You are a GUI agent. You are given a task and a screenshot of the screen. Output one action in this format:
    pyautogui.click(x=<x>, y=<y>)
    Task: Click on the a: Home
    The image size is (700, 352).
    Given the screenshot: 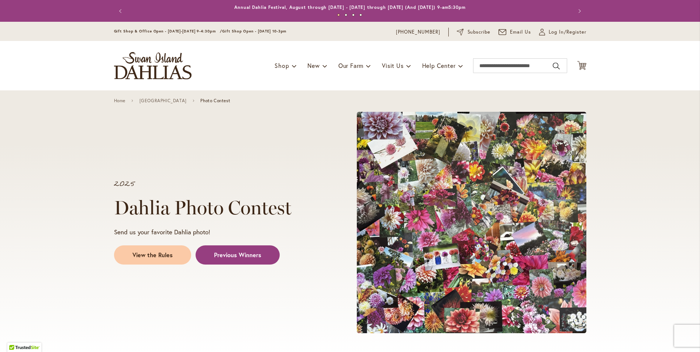 What is the action you would take?
    pyautogui.click(x=120, y=101)
    